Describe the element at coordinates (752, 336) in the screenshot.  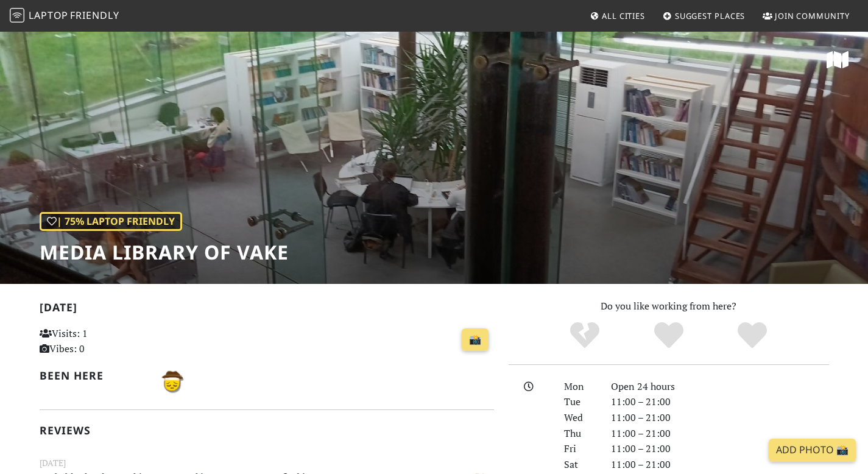
I see `div: Definitely!` at that location.